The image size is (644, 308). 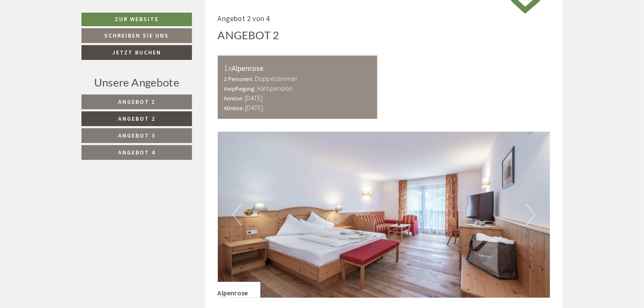 What do you see at coordinates (228, 67) in the screenshot?
I see `b: 1x` at bounding box center [228, 67].